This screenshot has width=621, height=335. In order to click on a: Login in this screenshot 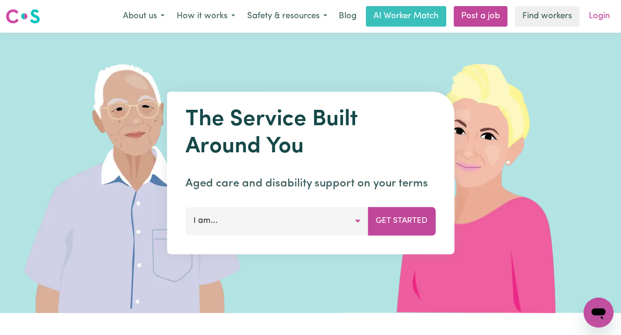, I will do `click(599, 16)`.